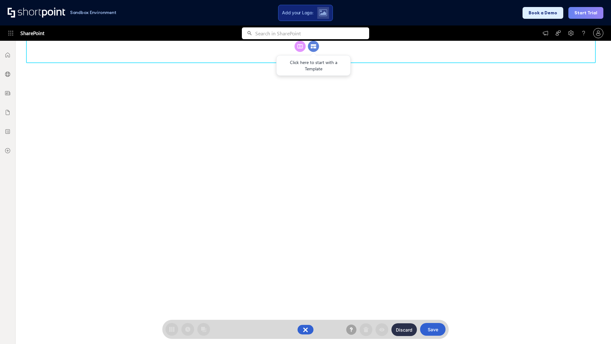  Describe the element at coordinates (433, 329) in the screenshot. I see `button: Save` at that location.